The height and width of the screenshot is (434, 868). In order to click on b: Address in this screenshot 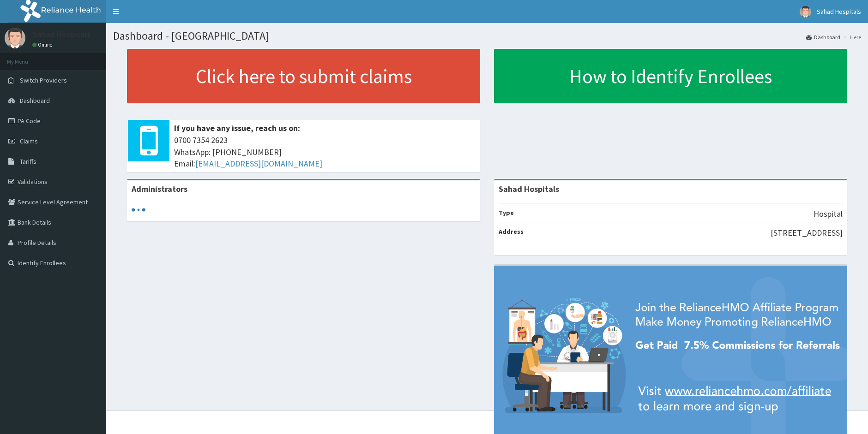, I will do `click(511, 232)`.